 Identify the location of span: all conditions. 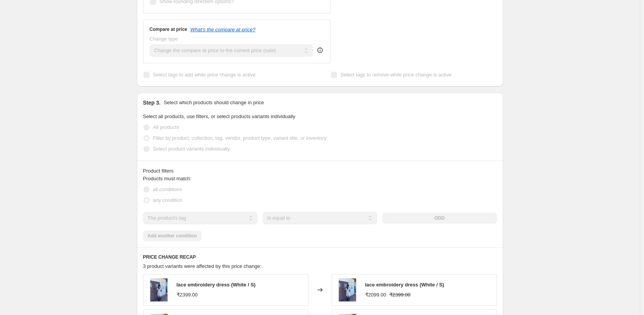
(167, 189).